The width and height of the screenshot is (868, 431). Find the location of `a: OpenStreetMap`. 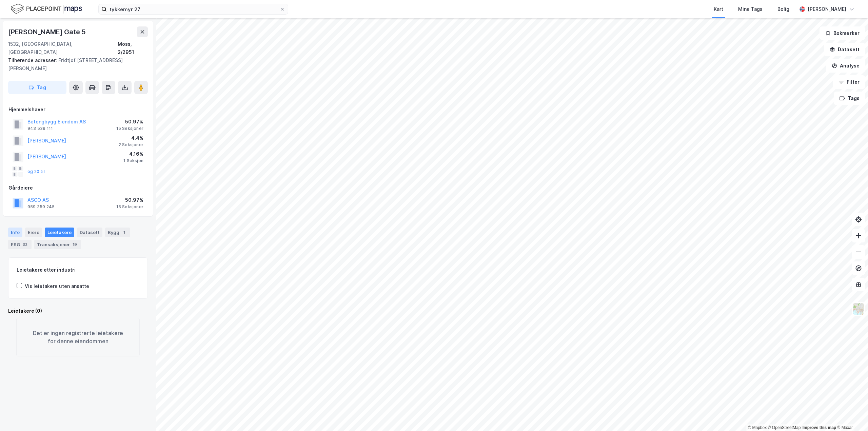

a: OpenStreetMap is located at coordinates (784, 427).